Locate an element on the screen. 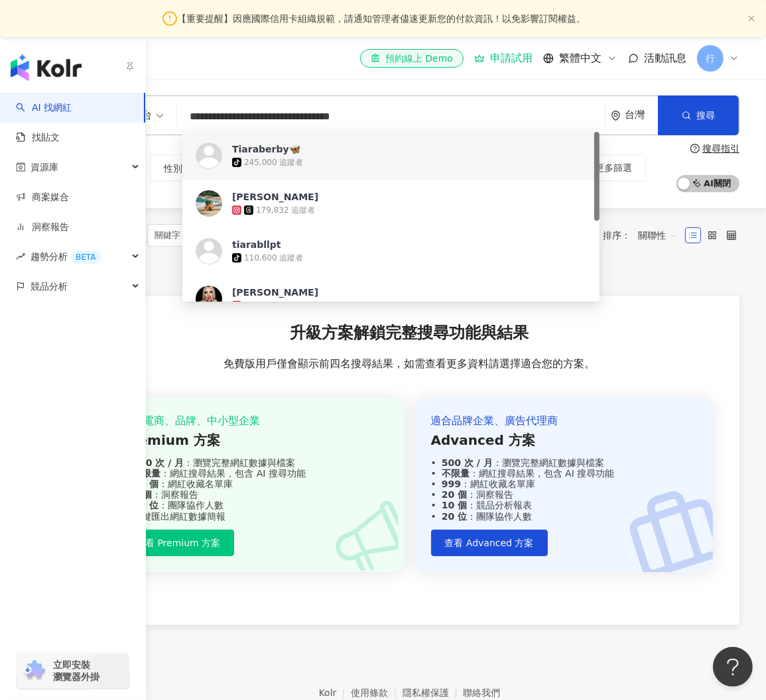 The width and height of the screenshot is (766, 700). a: Kolr is located at coordinates (335, 693).